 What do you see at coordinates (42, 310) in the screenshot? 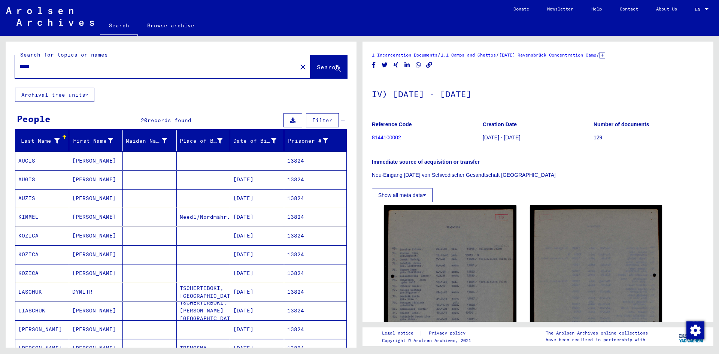
I see `mat-cell: LIASCHUK` at bounding box center [42, 310].